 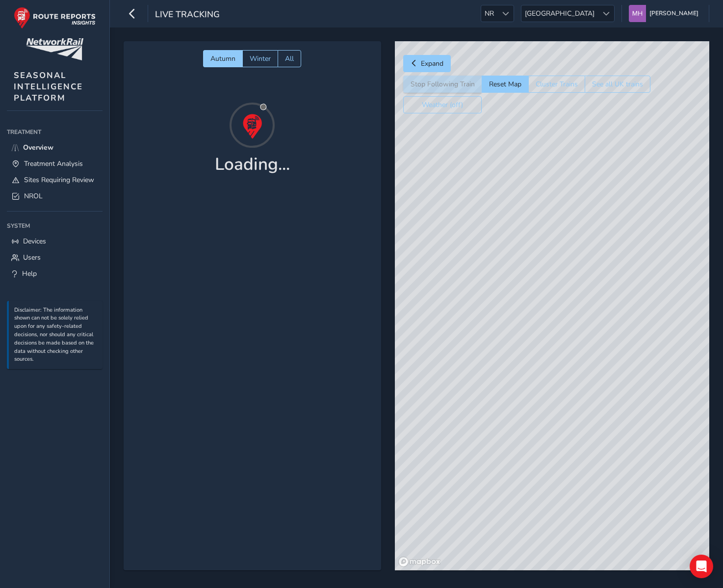 What do you see at coordinates (48, 86) in the screenshot?
I see `span: SEASONAL INTELLIGENCE PLATFORM` at bounding box center [48, 86].